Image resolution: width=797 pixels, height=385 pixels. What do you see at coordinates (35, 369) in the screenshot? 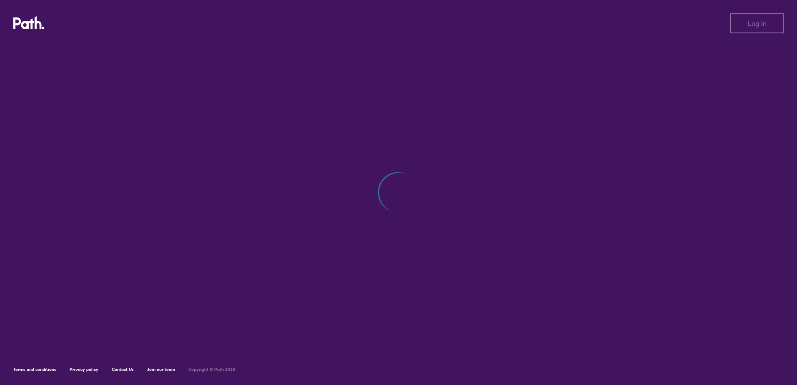
I see `a: Terms and conditions` at bounding box center [35, 369].